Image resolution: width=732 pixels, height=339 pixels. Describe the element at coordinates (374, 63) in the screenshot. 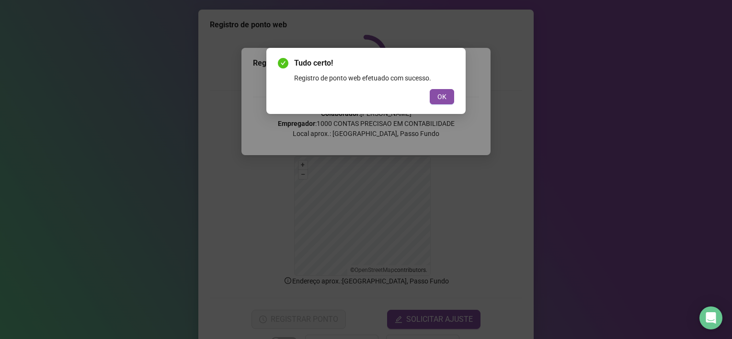

I see `span: Tudo certo!` at that location.